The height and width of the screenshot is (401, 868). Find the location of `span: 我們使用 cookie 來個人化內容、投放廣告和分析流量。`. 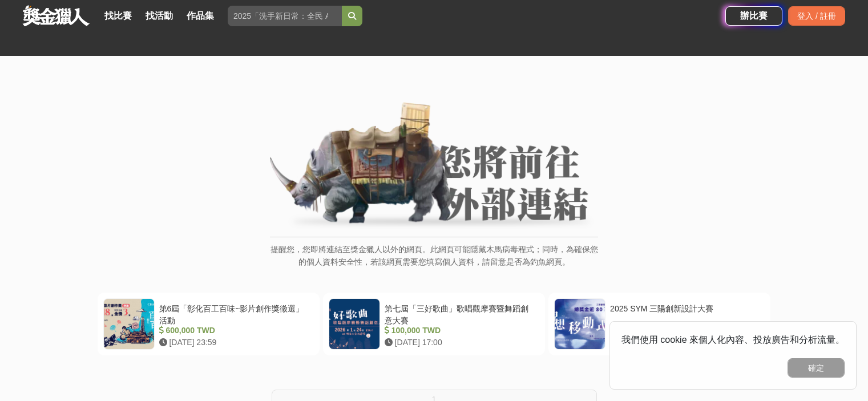

span: 我們使用 cookie 來個人化內容、投放廣告和分析流量。 is located at coordinates (733, 340).